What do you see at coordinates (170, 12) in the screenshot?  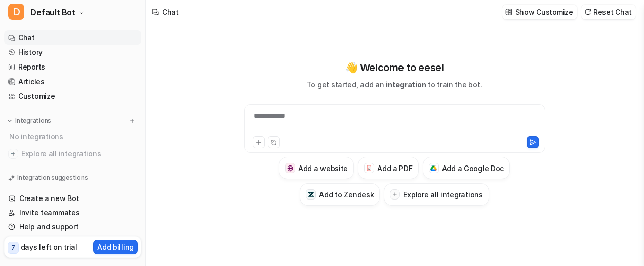 I see `div: Chat` at bounding box center [170, 12].